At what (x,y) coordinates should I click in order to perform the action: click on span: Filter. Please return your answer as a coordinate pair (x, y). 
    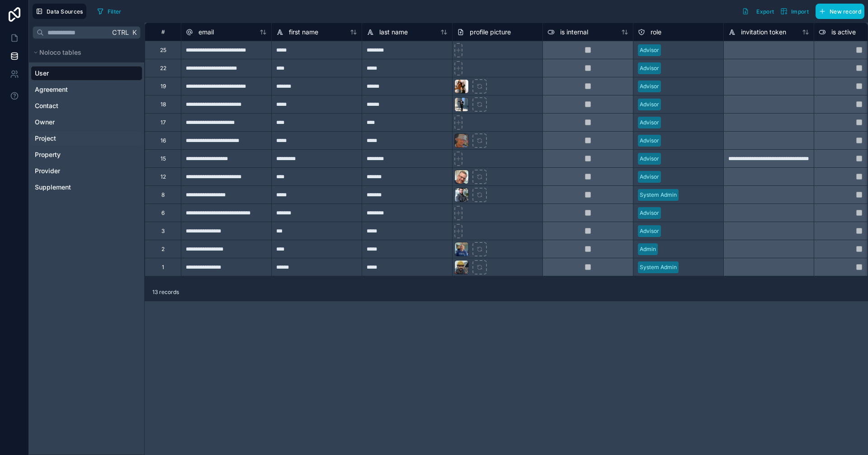
    Looking at the image, I should click on (115, 12).